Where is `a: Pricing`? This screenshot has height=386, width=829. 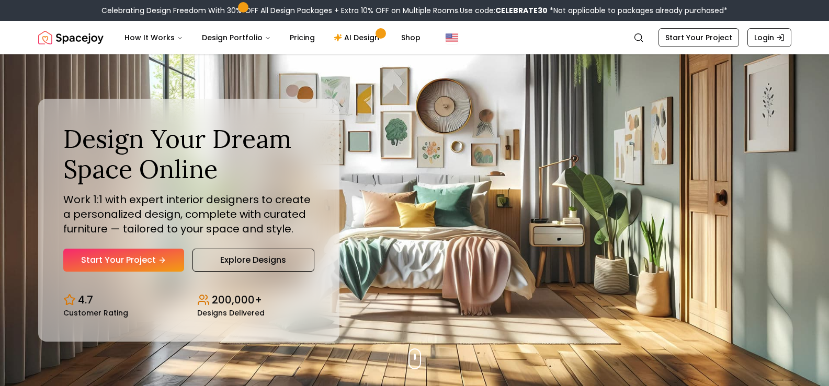
a: Pricing is located at coordinates (302, 38).